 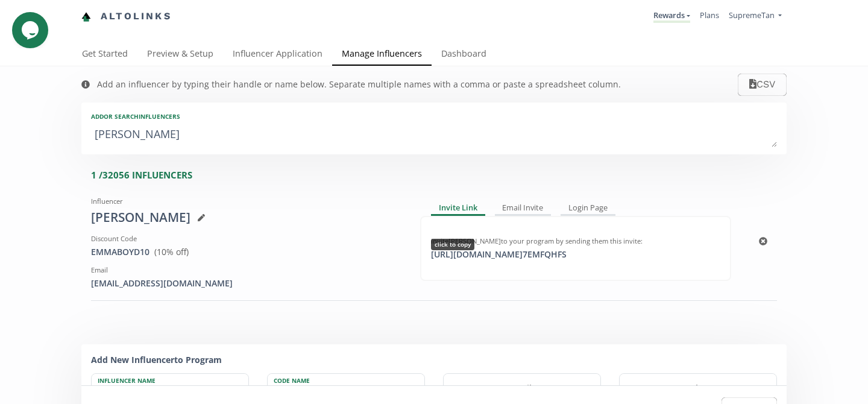 I want to click on span: ( 10 % off), so click(x=171, y=251).